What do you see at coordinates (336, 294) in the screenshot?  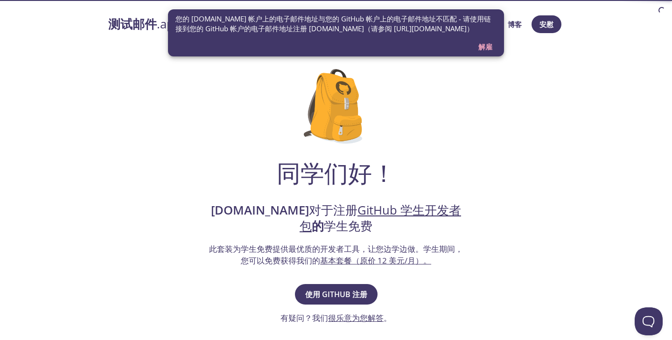 I see `button: 使用 GitHub 注册` at bounding box center [336, 294].